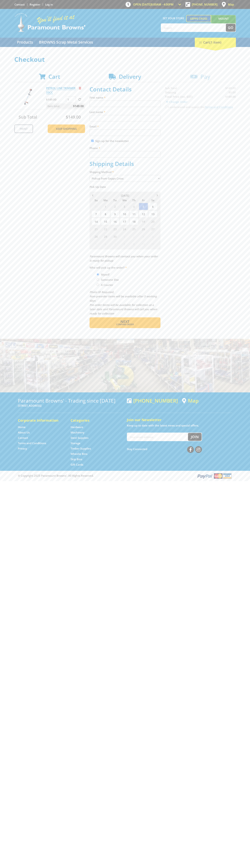  What do you see at coordinates (134, 229) in the screenshot?
I see `span: 25` at bounding box center [134, 229].